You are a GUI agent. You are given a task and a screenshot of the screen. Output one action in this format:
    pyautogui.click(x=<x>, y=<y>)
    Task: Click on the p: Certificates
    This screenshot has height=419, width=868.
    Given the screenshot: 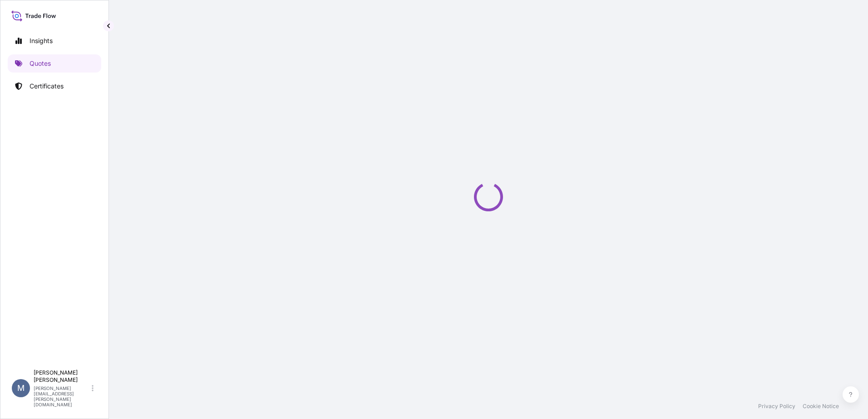 What is the action you would take?
    pyautogui.click(x=46, y=86)
    